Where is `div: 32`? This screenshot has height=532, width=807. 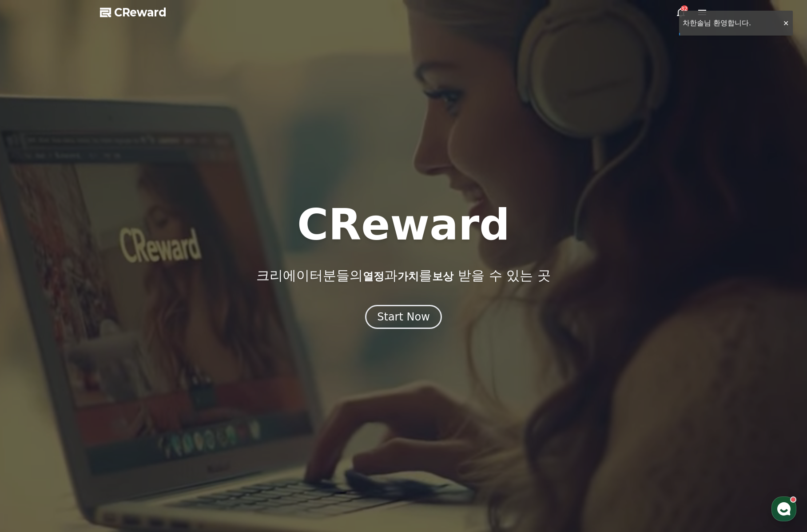 div: 32 is located at coordinates (684, 9).